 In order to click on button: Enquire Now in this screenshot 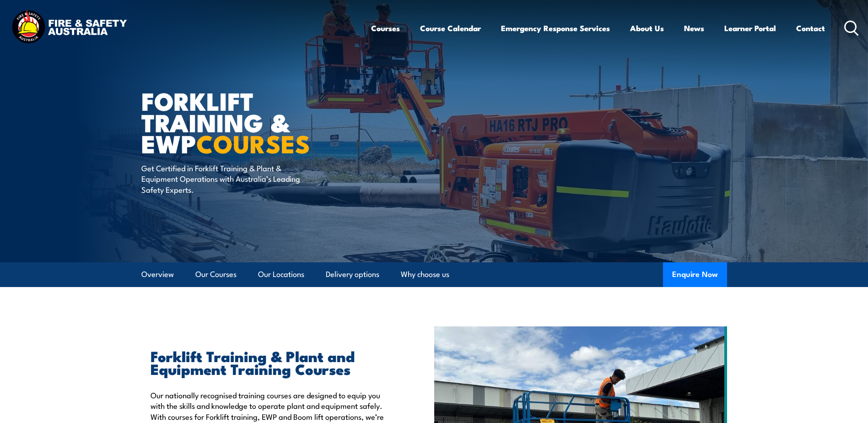, I will do `click(695, 275)`.